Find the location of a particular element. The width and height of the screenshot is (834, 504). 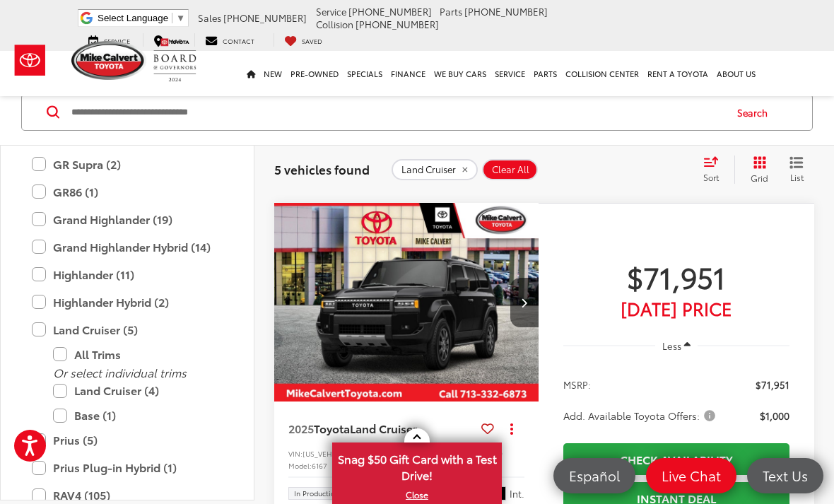

label: Base (1) is located at coordinates (138, 416).